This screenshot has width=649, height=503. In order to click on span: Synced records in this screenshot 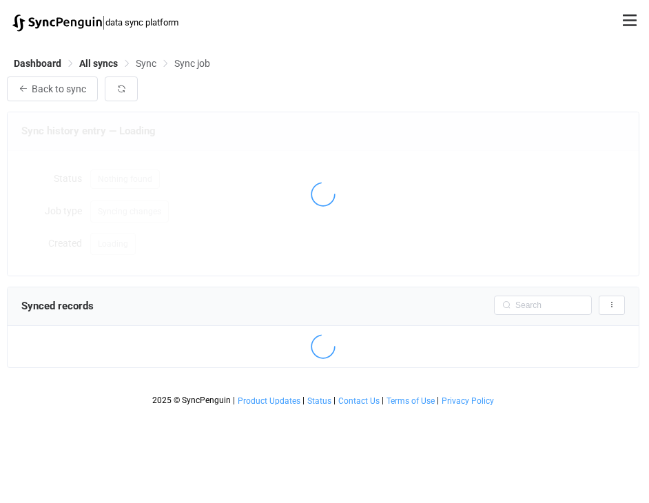, I will do `click(57, 306)`.